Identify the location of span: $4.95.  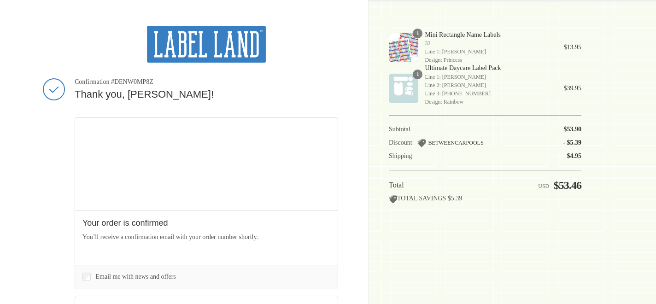
(574, 156).